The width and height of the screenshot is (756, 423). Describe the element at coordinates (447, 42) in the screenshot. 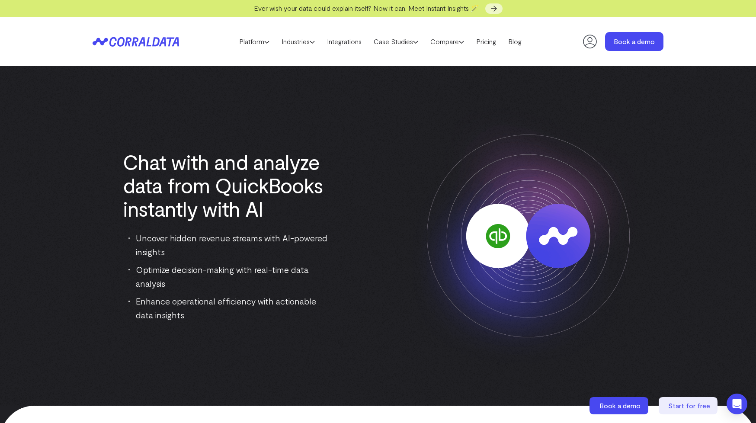

I see `a: Compare` at that location.